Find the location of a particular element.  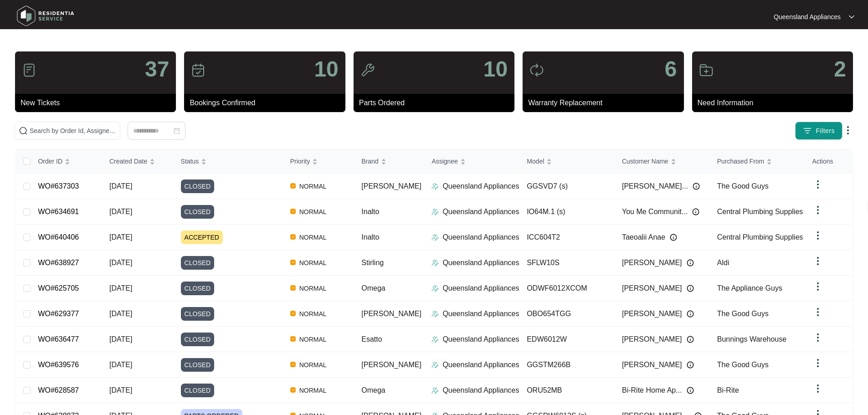

td: GGSTM266B is located at coordinates (567, 365).